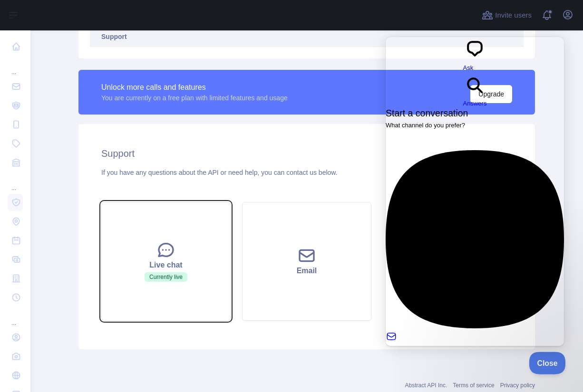 Image resolution: width=583 pixels, height=392 pixels. Describe the element at coordinates (473, 386) in the screenshot. I see `a: Terms of service` at that location.